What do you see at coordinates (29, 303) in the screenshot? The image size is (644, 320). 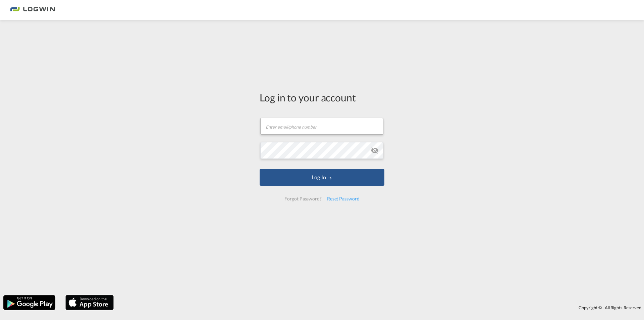 I see `img: google.png` at bounding box center [29, 303].